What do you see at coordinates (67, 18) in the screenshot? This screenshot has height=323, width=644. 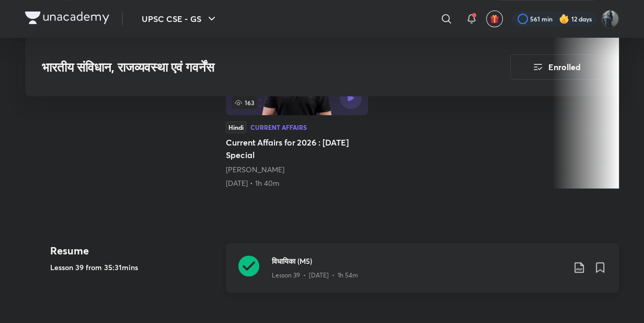 I see `img: Company Logo` at bounding box center [67, 18].